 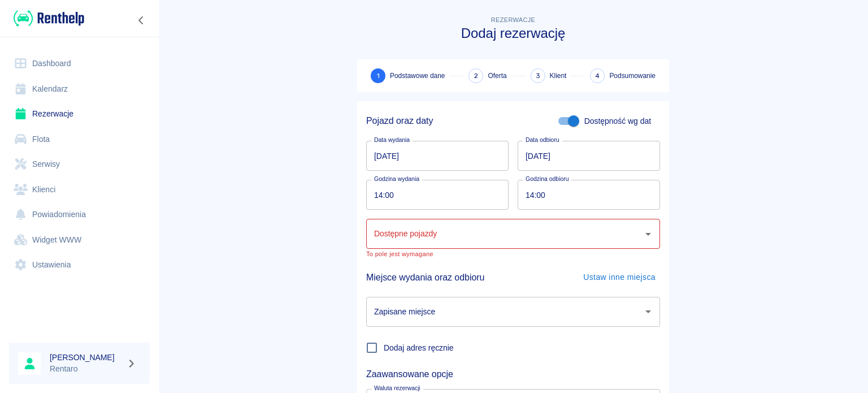 What do you see at coordinates (425, 277) in the screenshot?
I see `h5: Miejsce wydania oraz odbioru` at bounding box center [425, 277].